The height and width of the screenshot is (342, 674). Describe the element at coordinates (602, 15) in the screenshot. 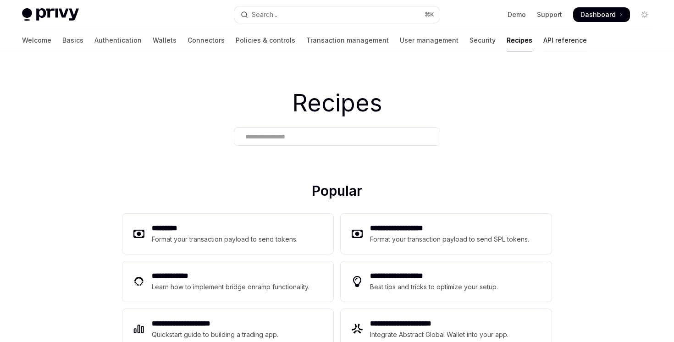

I see `a: Dashboard` at that location.